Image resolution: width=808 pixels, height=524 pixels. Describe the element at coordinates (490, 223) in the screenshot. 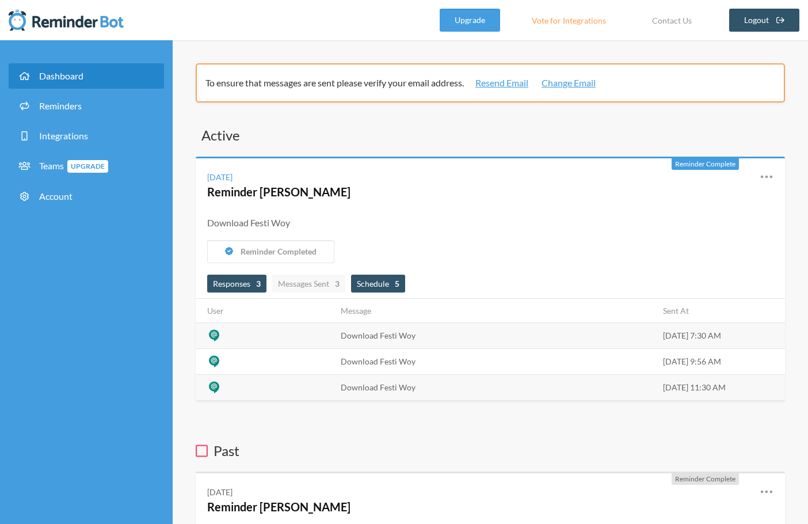

I see `div: Download Festi Woy` at that location.